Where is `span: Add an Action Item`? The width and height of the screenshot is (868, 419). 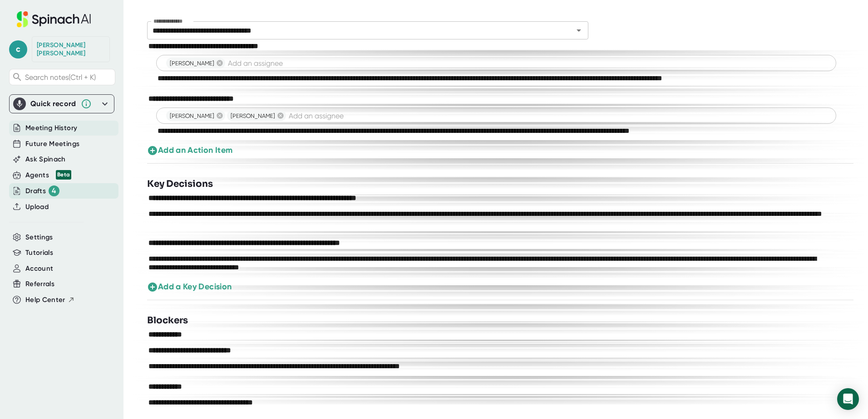
span: Add an Action Item is located at coordinates (190, 150).